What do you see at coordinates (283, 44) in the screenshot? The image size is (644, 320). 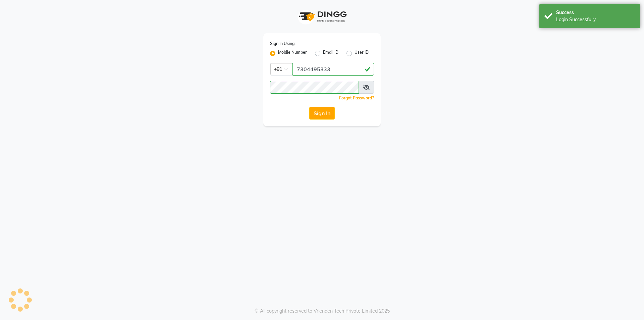 I see `label: Sign In Using:` at bounding box center [283, 44].